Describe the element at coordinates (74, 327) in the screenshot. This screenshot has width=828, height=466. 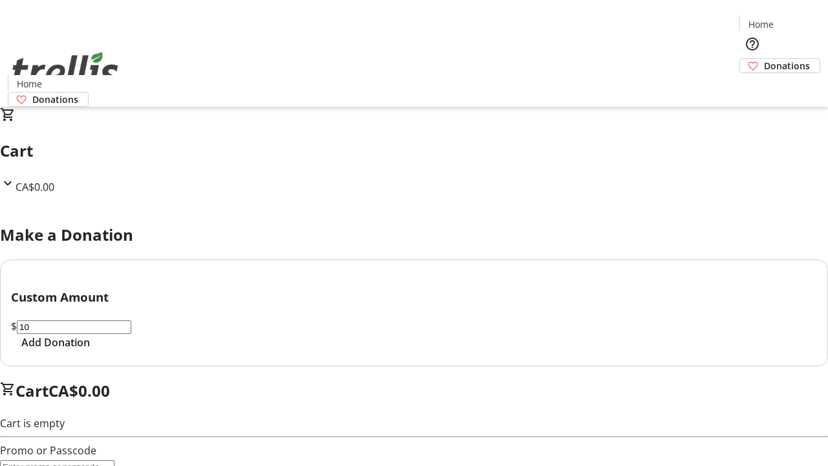
I see `input: Donation Amount` at that location.